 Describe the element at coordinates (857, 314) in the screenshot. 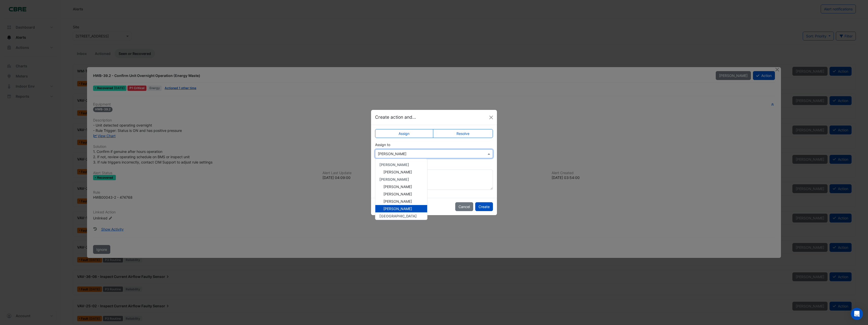

I see `div: Open Intercom Messenger` at that location.